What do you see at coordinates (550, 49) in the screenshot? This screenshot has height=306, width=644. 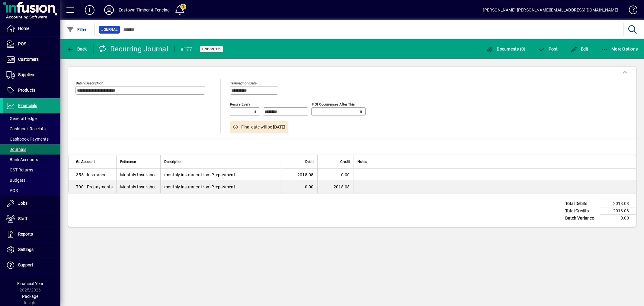 I see `span: P` at bounding box center [550, 49].